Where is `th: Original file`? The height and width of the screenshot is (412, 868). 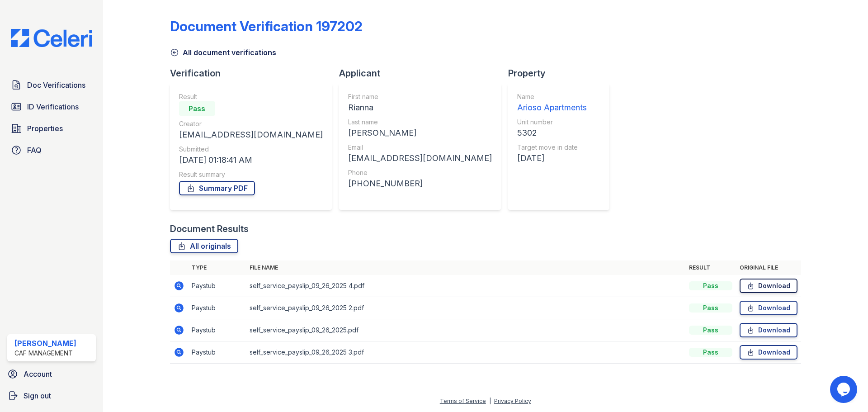
th: Original file is located at coordinates (769, 268).